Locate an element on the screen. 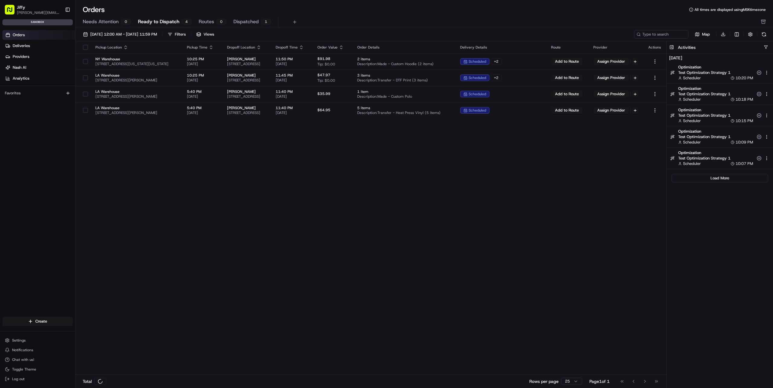 This screenshot has height=388, width=773. button: Refresh is located at coordinates (763, 34).